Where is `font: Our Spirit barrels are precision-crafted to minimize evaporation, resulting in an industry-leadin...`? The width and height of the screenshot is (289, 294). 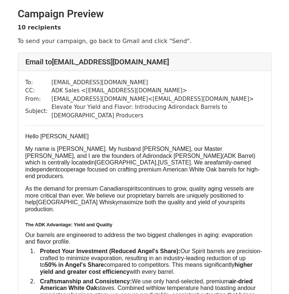
font: Our Spirit barrels are precision-crafted to minimize evaporation, resulting in an industry-leadin... is located at coordinates (151, 261).